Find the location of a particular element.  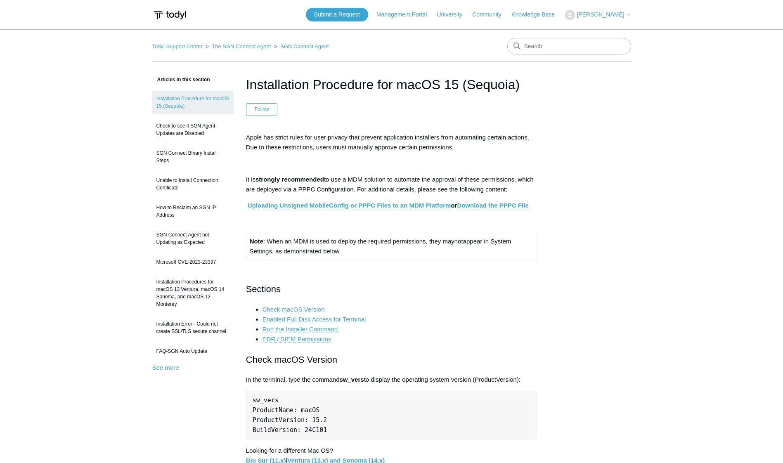

h1: Installation Procedure for macOS 15 (Sequoia) is located at coordinates (392, 85).